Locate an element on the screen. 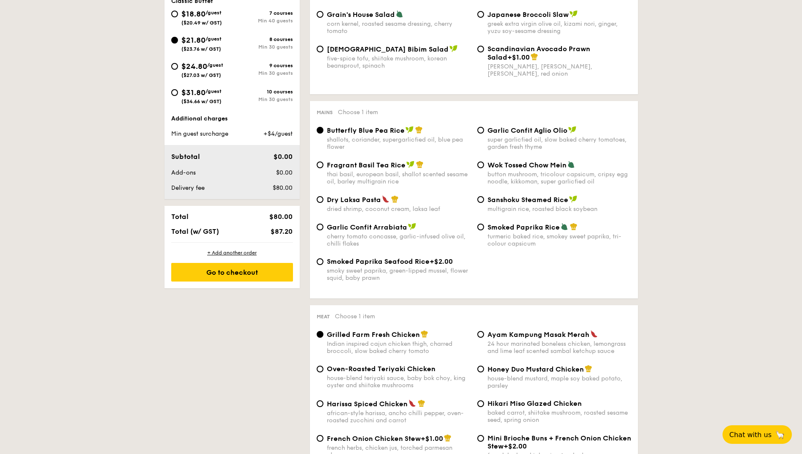 The height and width of the screenshot is (454, 802). div: + Add another order is located at coordinates (232, 253).